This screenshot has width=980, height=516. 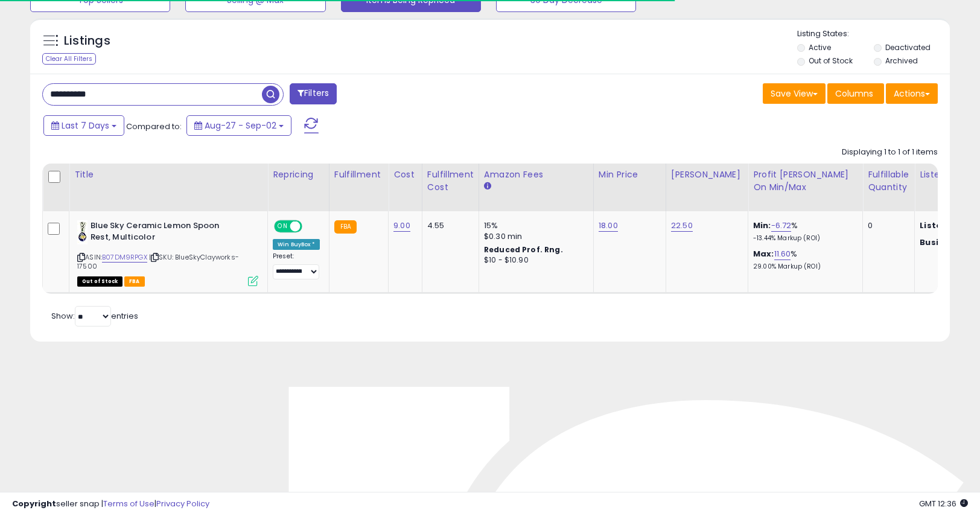 I want to click on span: Aug-27 - Sep-02, so click(x=241, y=125).